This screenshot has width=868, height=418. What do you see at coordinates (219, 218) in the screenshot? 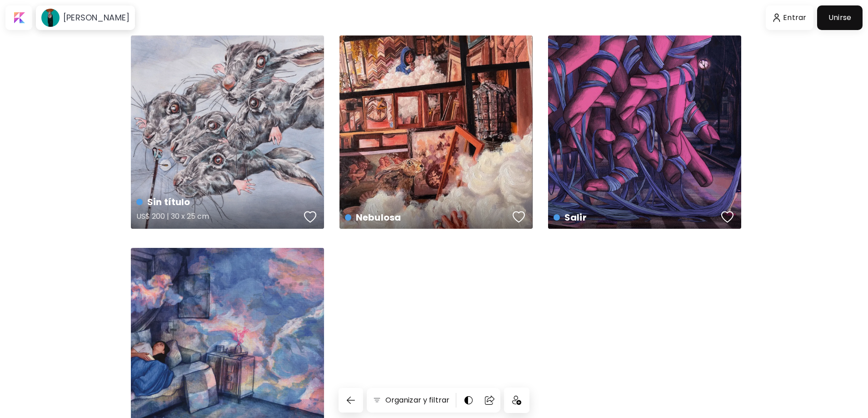
I see `h5: US$ 200 | 30 x 25 cm` at bounding box center [219, 218].